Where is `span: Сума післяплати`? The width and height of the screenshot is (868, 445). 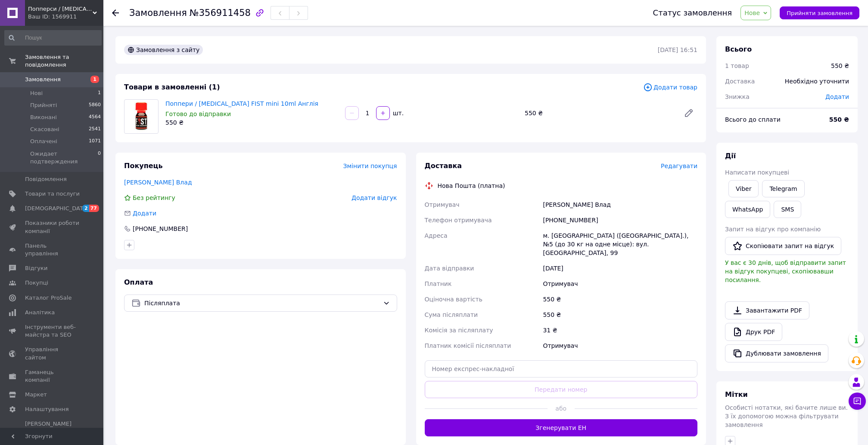
span: Сума післяплати is located at coordinates (451, 315).